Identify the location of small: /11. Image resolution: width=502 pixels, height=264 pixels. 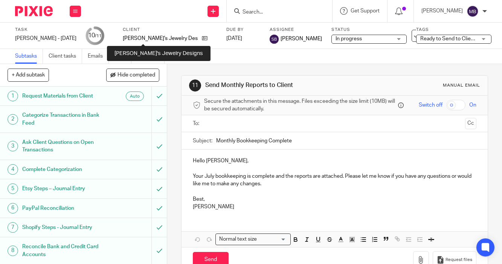
(98, 36).